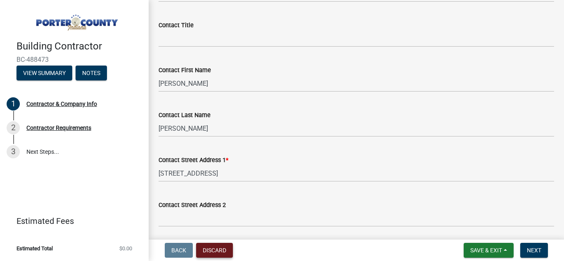 The height and width of the screenshot is (261, 564). What do you see at coordinates (184, 71) in the screenshot?
I see `label: Contact First Name` at bounding box center [184, 71].